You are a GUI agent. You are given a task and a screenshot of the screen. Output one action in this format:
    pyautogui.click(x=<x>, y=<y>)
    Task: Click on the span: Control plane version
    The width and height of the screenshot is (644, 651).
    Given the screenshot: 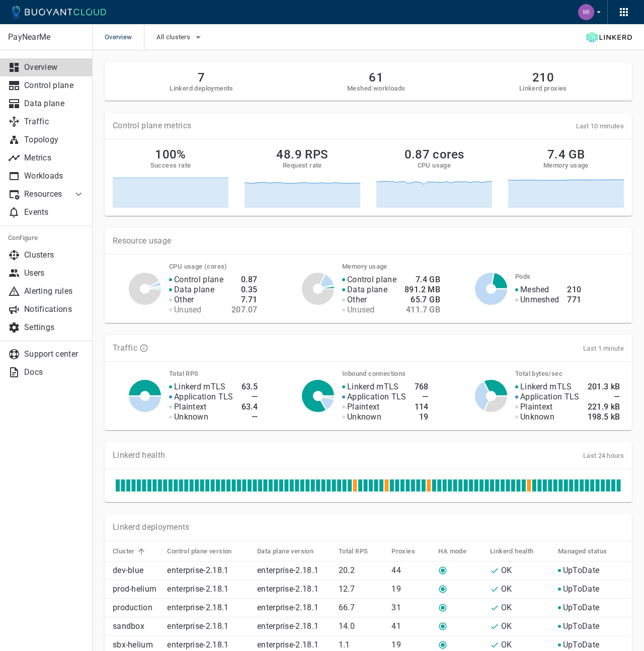 What is the action you would take?
    pyautogui.click(x=206, y=552)
    